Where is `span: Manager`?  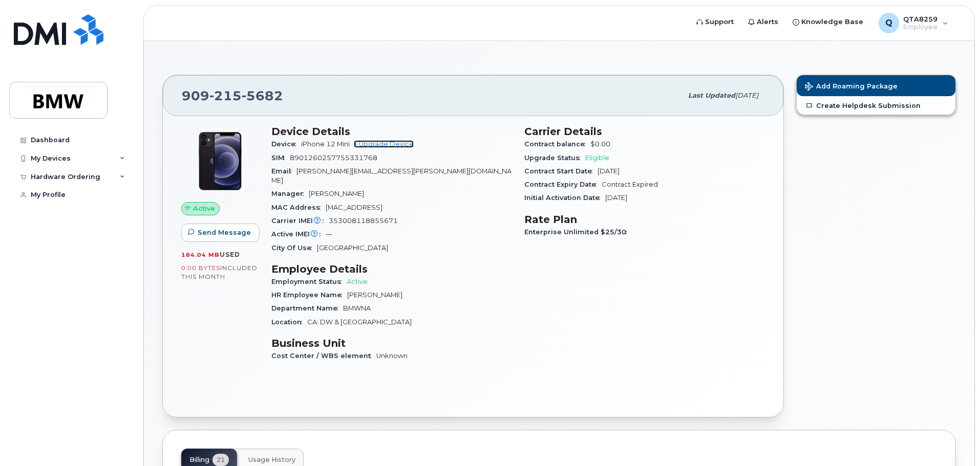
span: Manager is located at coordinates (290, 193).